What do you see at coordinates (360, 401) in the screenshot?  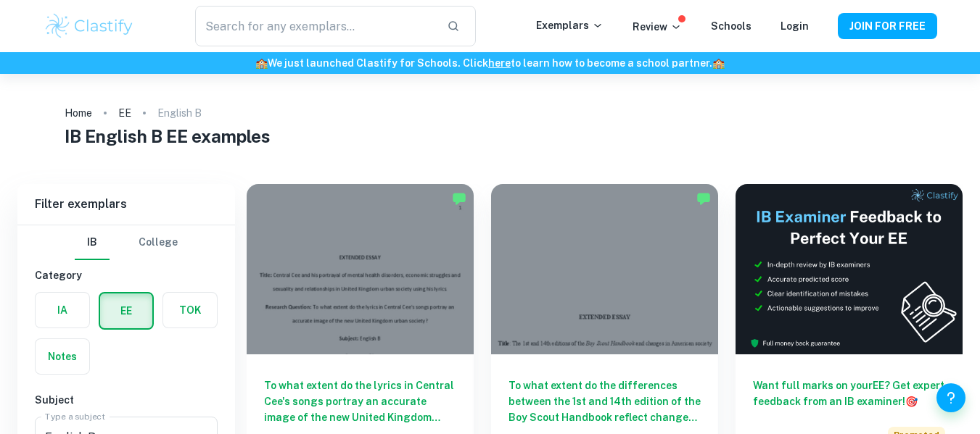 I see `h6: To what extent do the lyrics in Central Cee's songs portray an accurate image of the new United K...` at bounding box center [360, 401].